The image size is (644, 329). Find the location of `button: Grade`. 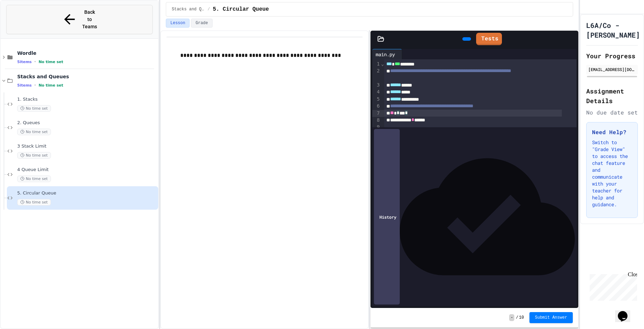

button: Grade is located at coordinates (201, 23).